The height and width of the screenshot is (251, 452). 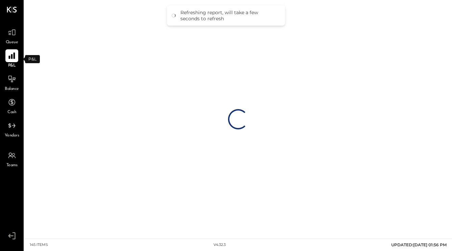 I want to click on span: Vendors, so click(x=12, y=136).